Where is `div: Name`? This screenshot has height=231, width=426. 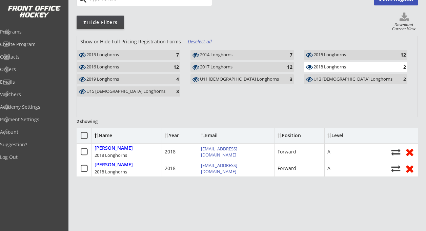
div: Name is located at coordinates (122, 135).